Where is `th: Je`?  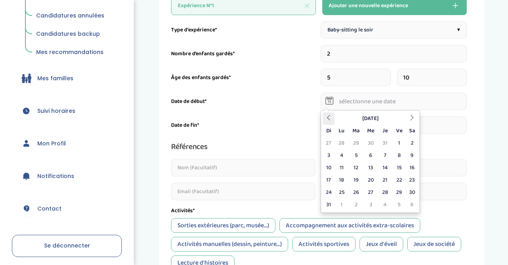 th: Je is located at coordinates (385, 131).